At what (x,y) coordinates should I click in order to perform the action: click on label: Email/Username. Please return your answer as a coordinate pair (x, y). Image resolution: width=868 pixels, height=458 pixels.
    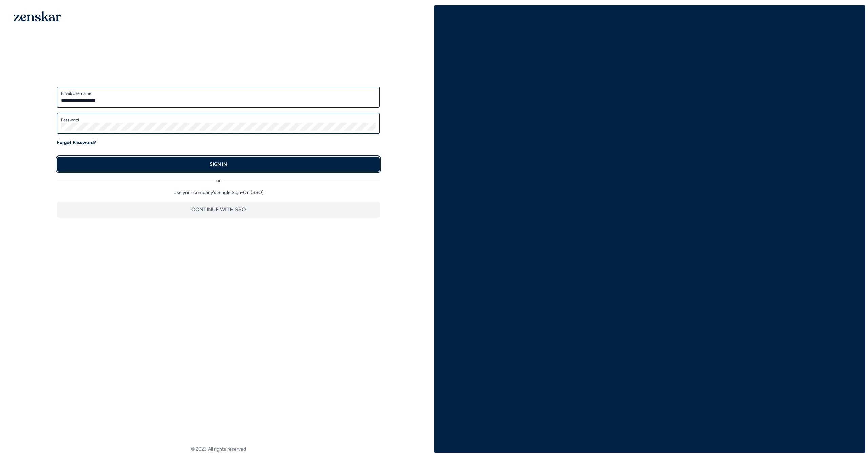
    Looking at the image, I should click on (219, 94).